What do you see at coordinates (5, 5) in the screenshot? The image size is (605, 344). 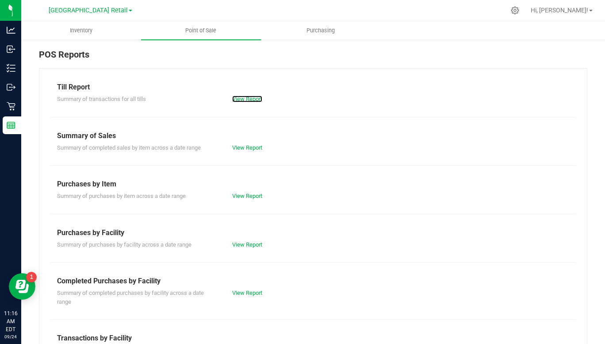 I see `span: 1` at bounding box center [5, 5].